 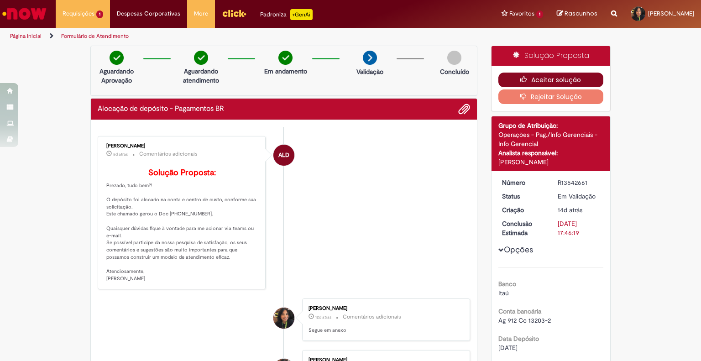 I want to click on span: 8d atrás, so click(x=121, y=154).